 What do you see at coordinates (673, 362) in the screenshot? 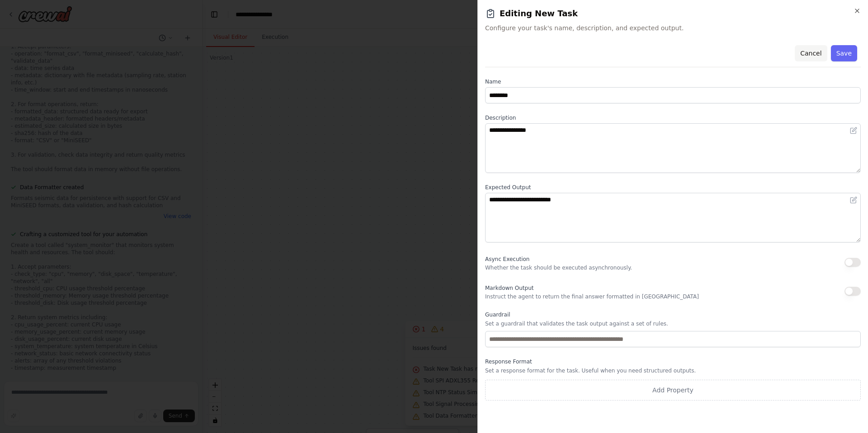
I see `label: Response Format` at bounding box center [673, 362].